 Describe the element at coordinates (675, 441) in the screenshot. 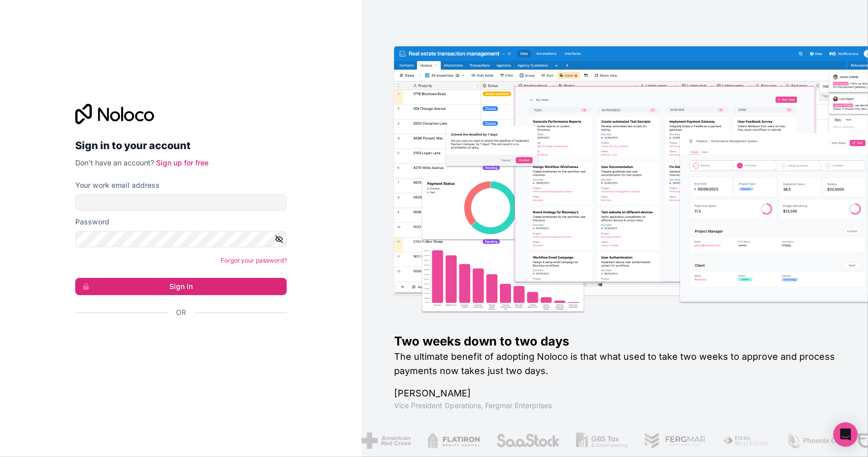

I see `img: /assets/fergmar-CudnrXN5.png` at that location.